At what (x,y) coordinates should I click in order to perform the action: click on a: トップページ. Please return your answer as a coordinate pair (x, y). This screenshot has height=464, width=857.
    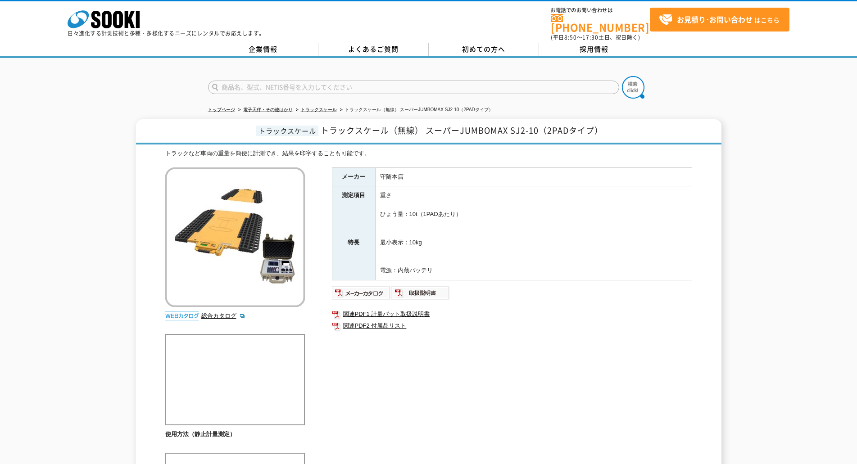
    Looking at the image, I should click on (222, 109).